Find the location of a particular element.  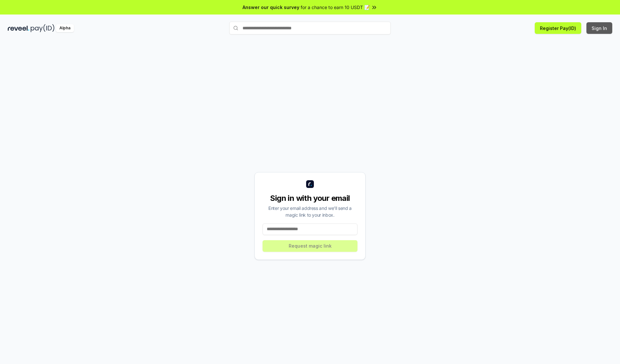

button: Sign In is located at coordinates (599, 28).